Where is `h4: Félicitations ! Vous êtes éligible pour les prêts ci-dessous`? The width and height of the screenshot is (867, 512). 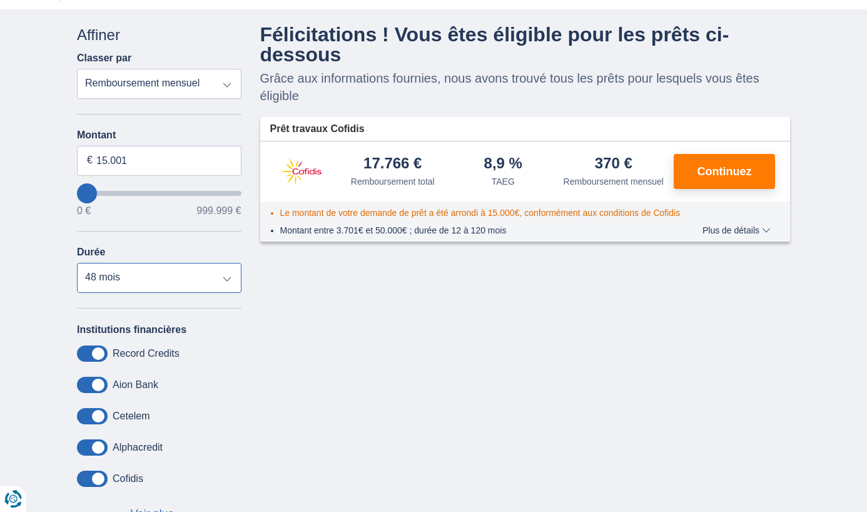 h4: Félicitations ! Vous êtes éligible pour les prêts ci-dessous is located at coordinates (525, 44).